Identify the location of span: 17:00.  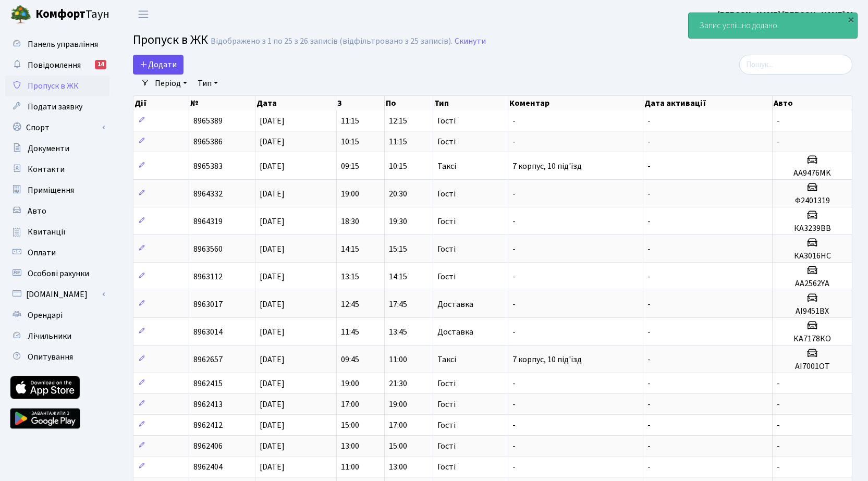
(398, 425).